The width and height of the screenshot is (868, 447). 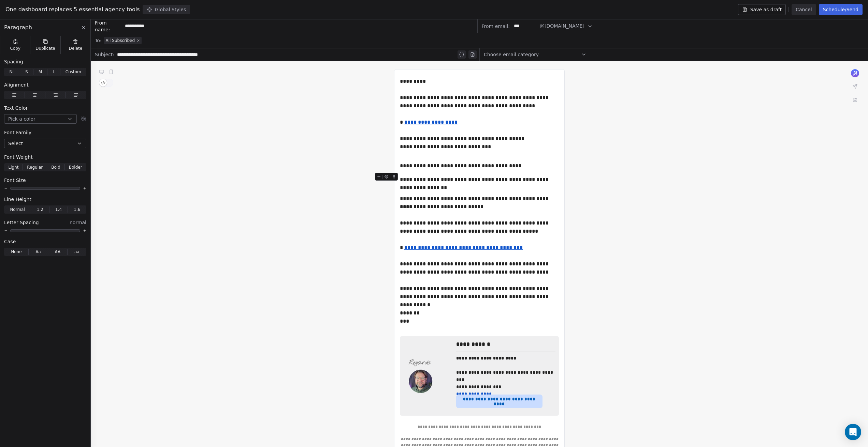 I want to click on span: Duplicate, so click(x=45, y=48).